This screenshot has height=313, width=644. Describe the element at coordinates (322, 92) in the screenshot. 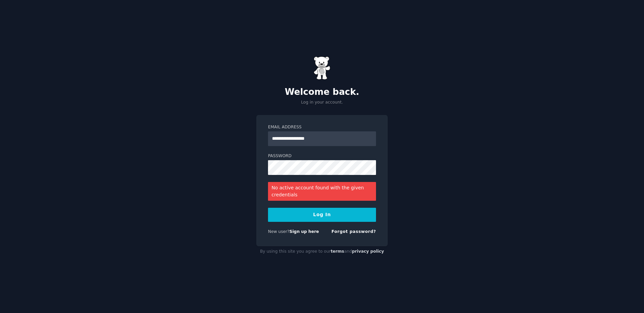

I see `h2: Welcome back.` at that location.